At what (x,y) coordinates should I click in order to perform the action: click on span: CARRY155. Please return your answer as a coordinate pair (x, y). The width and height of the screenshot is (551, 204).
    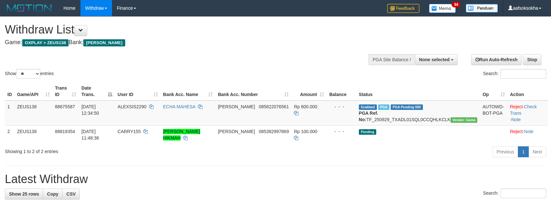
    Looking at the image, I should click on (129, 131).